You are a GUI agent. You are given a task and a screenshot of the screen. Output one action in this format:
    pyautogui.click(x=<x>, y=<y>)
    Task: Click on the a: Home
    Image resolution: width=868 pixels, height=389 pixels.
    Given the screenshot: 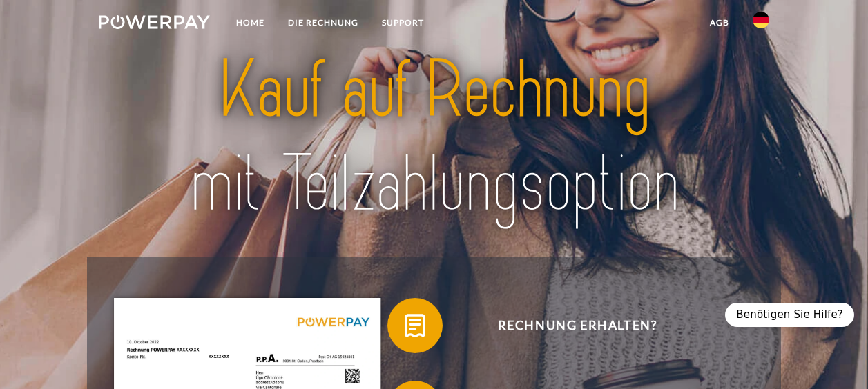 What is the action you would take?
    pyautogui.click(x=250, y=23)
    